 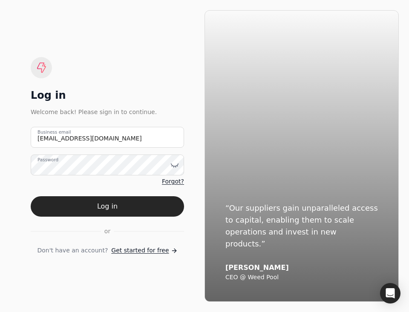 I want to click on div: “Our suppliers gain unparalleled access to capital, enabling them to scale operations and invest ..., so click(x=302, y=226).